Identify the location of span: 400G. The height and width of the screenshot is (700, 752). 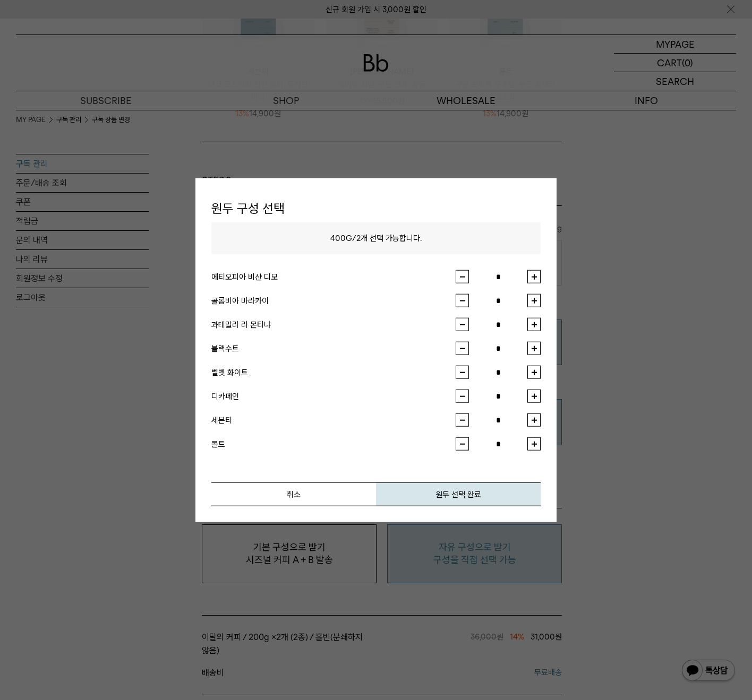
(341, 239).